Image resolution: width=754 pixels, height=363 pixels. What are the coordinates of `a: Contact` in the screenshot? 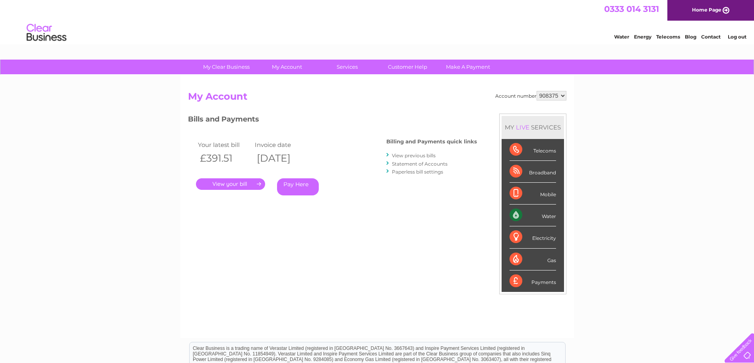 It's located at (710, 37).